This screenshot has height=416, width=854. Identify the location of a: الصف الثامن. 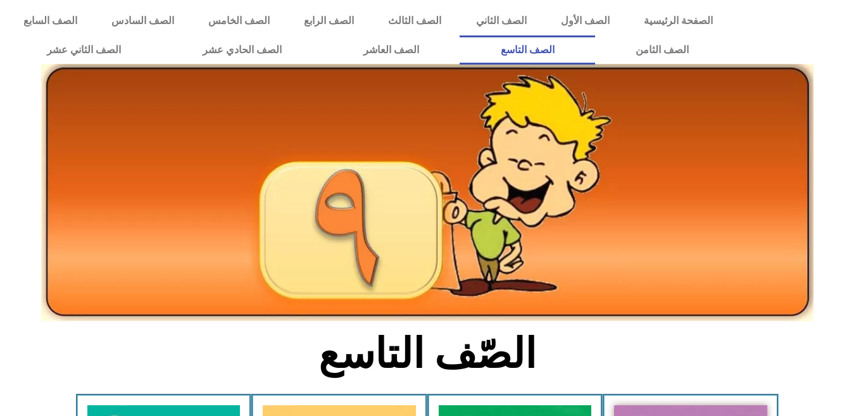
(662, 50).